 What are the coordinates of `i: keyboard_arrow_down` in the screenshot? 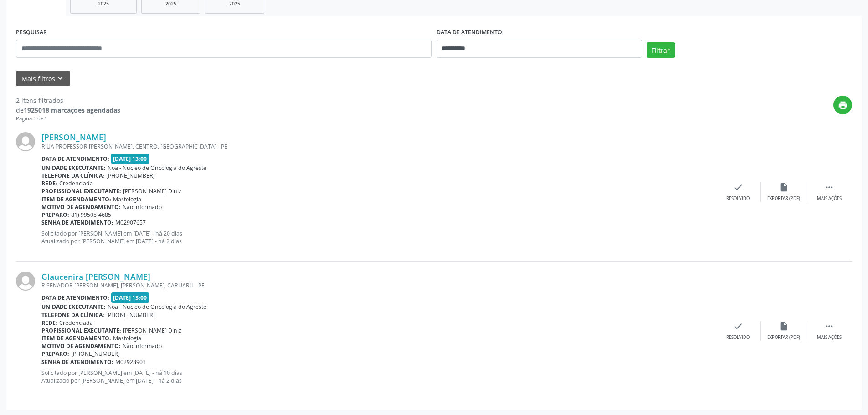 It's located at (60, 79).